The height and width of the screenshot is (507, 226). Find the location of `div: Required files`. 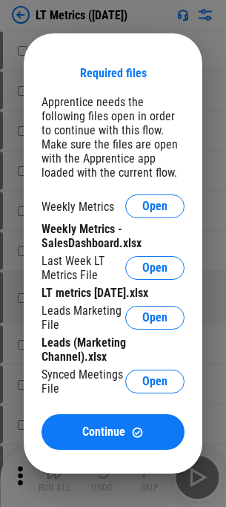

div: Required files is located at coordinates (114, 73).